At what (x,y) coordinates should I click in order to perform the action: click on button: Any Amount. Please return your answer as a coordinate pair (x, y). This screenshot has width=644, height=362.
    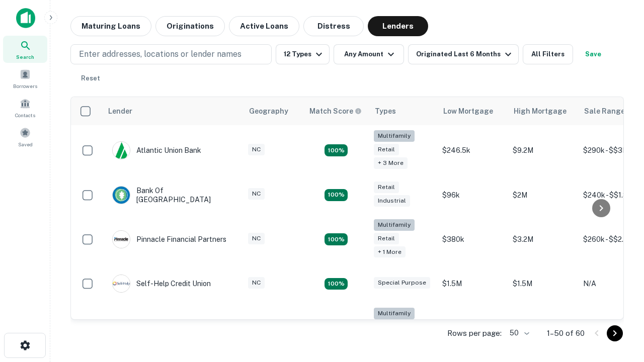
    Looking at the image, I should click on (369, 54).